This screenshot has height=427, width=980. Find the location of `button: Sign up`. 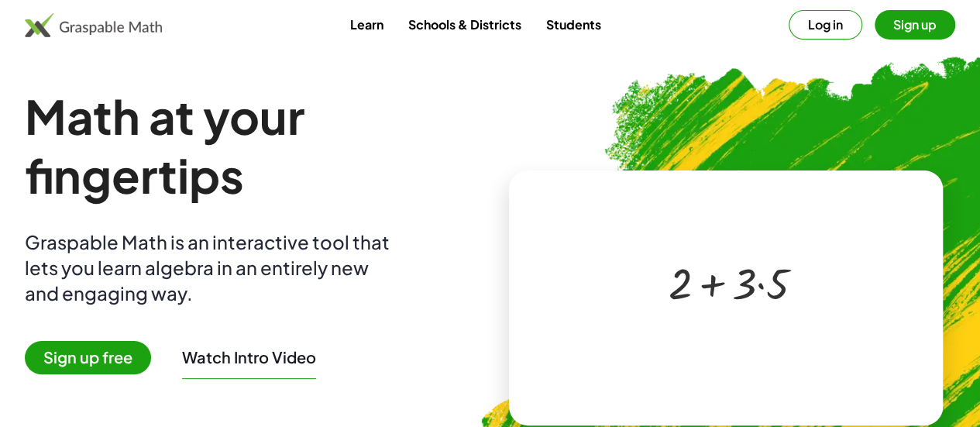

button: Sign up is located at coordinates (915, 24).